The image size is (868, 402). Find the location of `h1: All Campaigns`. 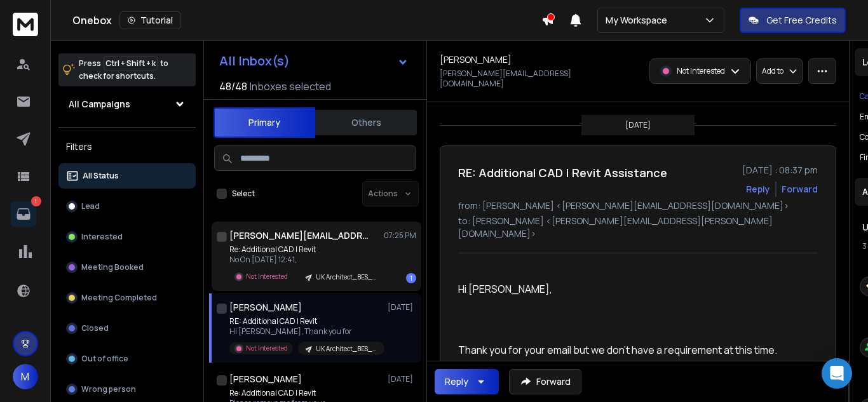

h1: All Campaigns is located at coordinates (99, 104).